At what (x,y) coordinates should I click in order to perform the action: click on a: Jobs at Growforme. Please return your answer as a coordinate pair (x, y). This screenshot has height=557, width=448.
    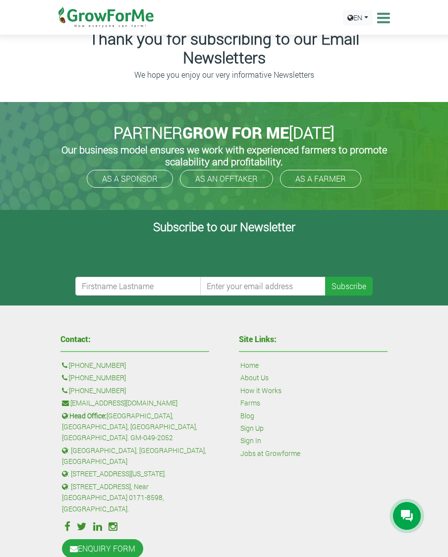
    Looking at the image, I should click on (270, 454).